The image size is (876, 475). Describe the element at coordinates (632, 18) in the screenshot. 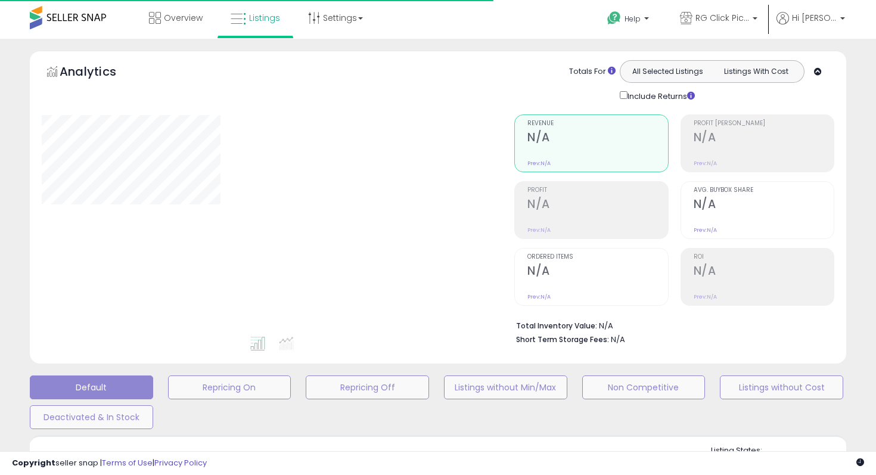

I see `span: Help` at that location.